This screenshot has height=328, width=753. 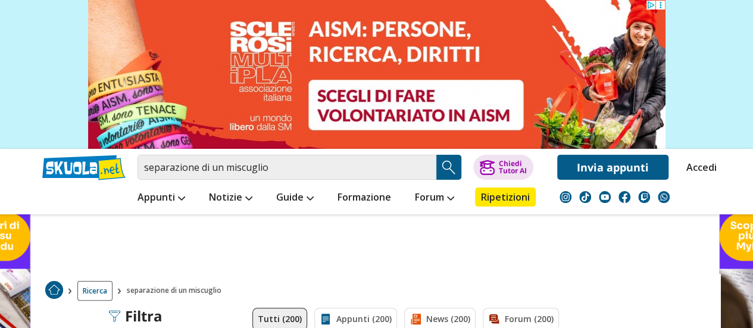 What do you see at coordinates (494, 319) in the screenshot?
I see `img: Forum filtro contenuto` at bounding box center [494, 319].